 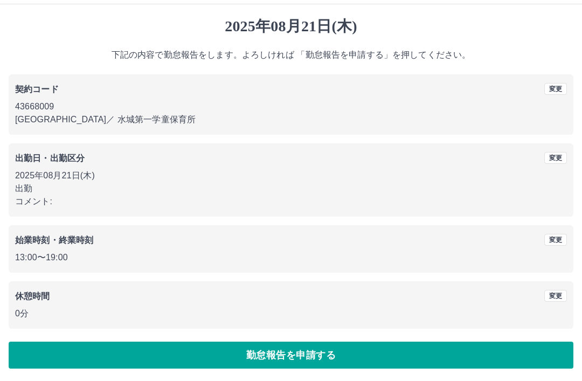 I want to click on p: 下記の内容で勤怠報告をします。よろしければ 「勤怠報告を申請する」を押してください。, so click(x=291, y=55).